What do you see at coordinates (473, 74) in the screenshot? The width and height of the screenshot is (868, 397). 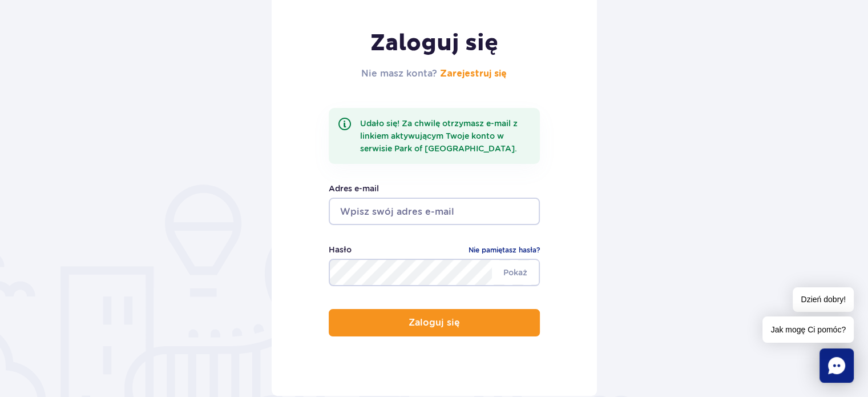 I see `a: Zarejestruj się` at bounding box center [473, 74].